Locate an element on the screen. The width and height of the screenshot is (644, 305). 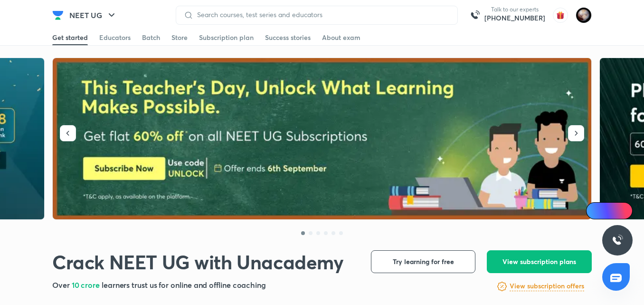
img: ttu is located at coordinates (617, 240).